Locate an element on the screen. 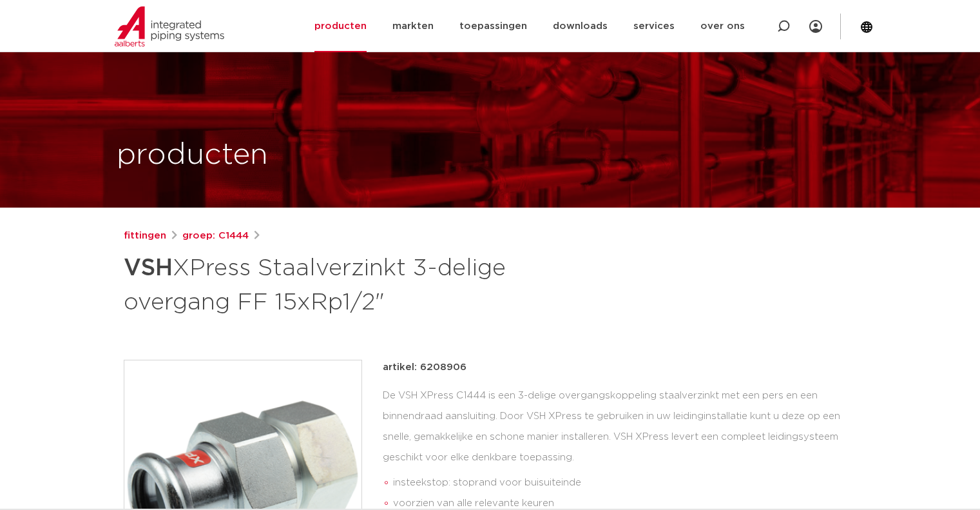 This screenshot has width=980, height=510. a: fittingen is located at coordinates (145, 236).